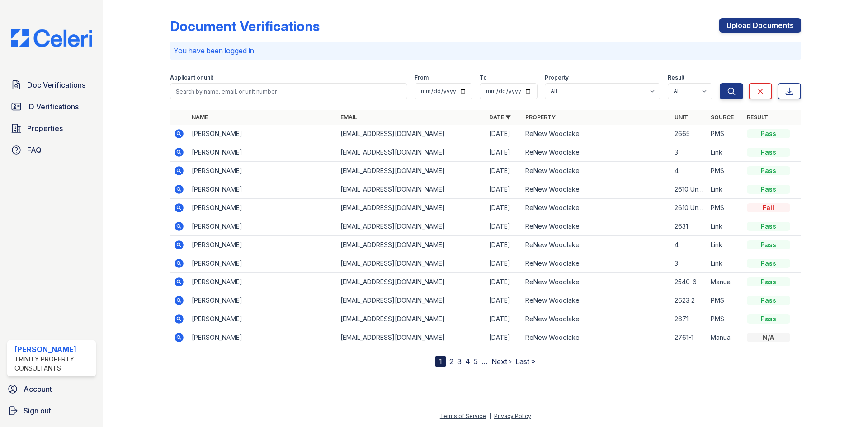 This screenshot has width=868, height=427. Describe the element at coordinates (483, 78) in the screenshot. I see `label: To` at that location.